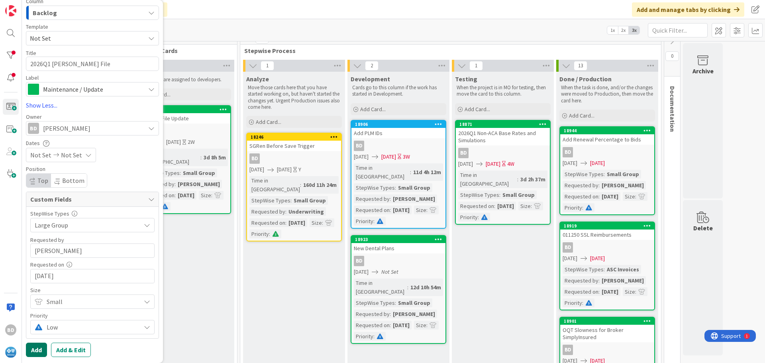  I want to click on p: Move those cards here that you have started working on, but haven't started the changes yet. Urge..., so click(294, 97).